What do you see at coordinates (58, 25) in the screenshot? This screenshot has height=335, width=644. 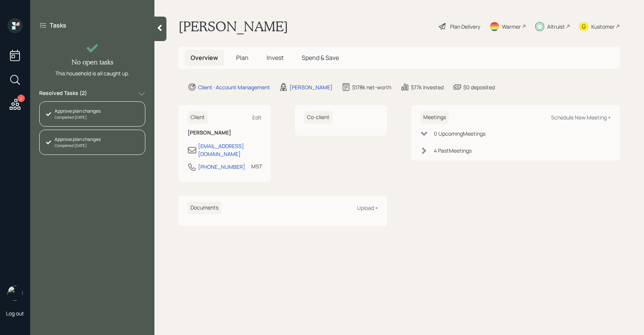 I see `label: Tasks` at bounding box center [58, 25].